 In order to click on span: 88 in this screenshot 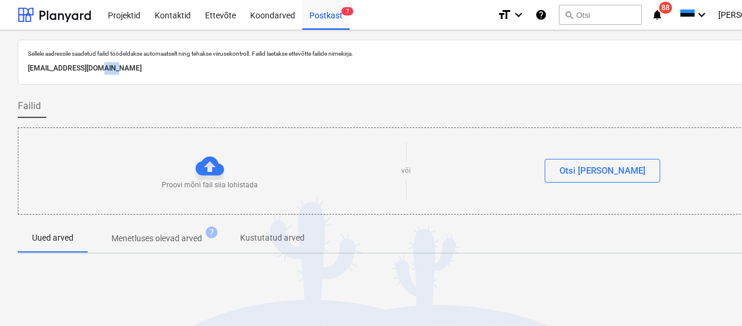, I will do `click(666, 8)`.